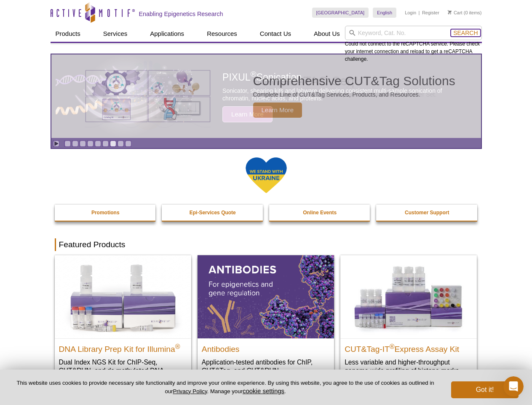  I want to click on strong: Customer Support, so click(427, 212).